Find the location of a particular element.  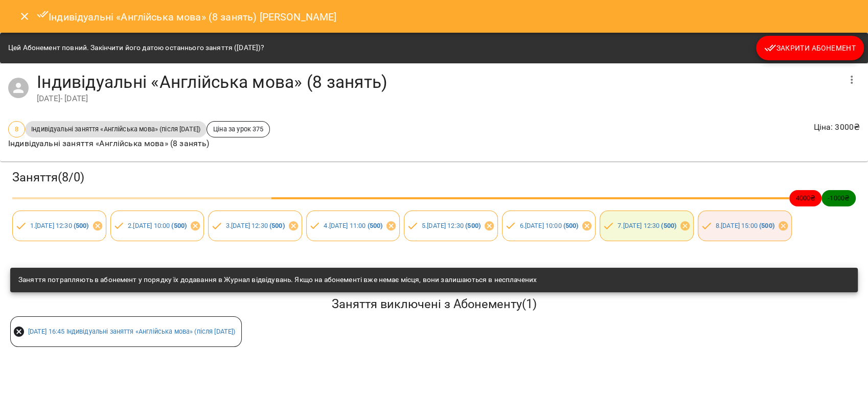

div: Заняття потрапляють в абонемент у порядку їх додавання в Журнал відвідувань. Якщо на абонементі в... is located at coordinates (277, 280).